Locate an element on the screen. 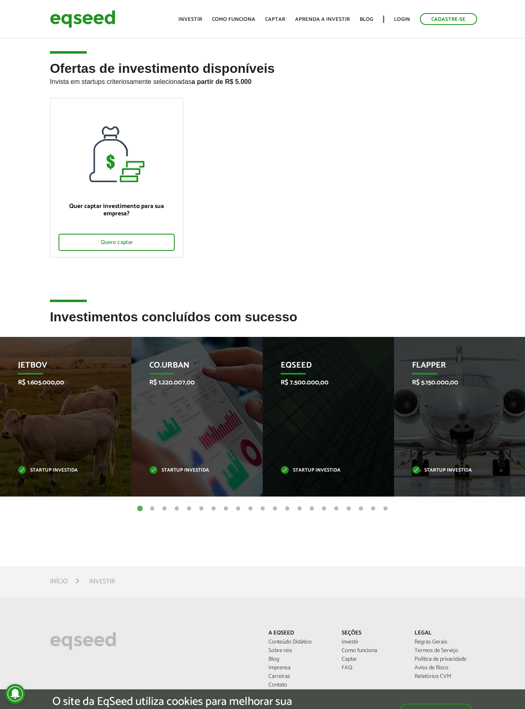  a: Carreiras is located at coordinates (299, 677).